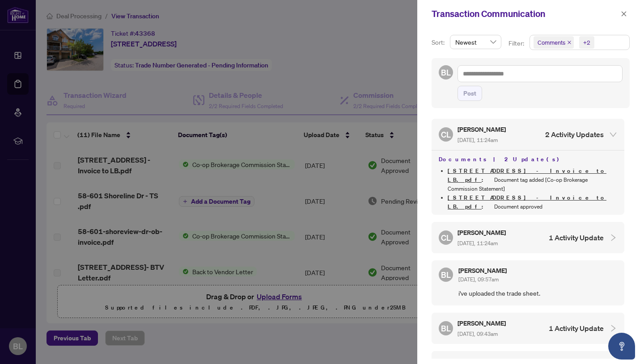 The width and height of the screenshot is (644, 364). Describe the element at coordinates (527, 160) in the screenshot. I see `h4: Documents | 2 Update(s)` at that location.